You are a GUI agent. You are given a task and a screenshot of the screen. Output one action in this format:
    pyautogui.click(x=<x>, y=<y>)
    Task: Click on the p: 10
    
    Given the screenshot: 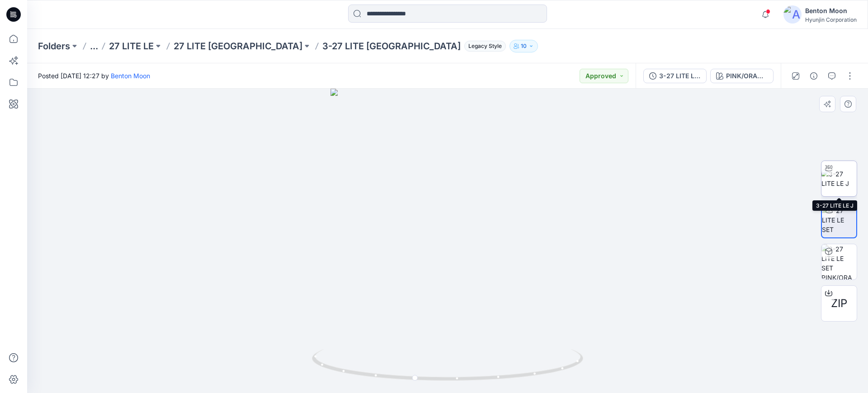 What is the action you would take?
    pyautogui.click(x=523, y=46)
    